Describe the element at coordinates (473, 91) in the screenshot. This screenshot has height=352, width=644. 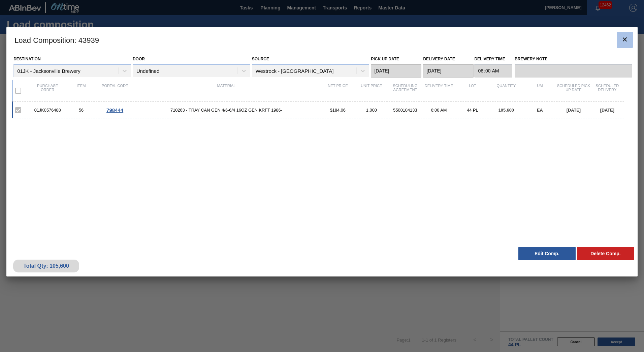
I see `div: Lot` at that location.